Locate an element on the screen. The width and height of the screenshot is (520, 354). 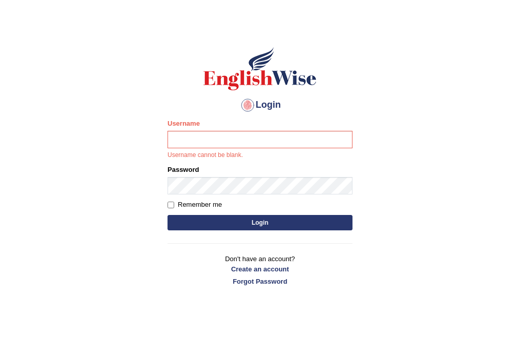
img: Logo of English Wise sign in for intelligent practice with AI is located at coordinates (260, 69).